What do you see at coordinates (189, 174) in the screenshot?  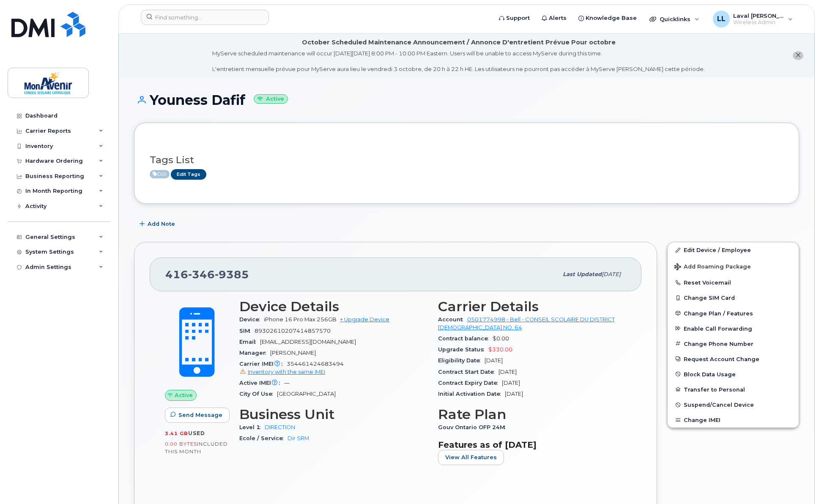 I see `a: Edit Tags` at bounding box center [189, 174].